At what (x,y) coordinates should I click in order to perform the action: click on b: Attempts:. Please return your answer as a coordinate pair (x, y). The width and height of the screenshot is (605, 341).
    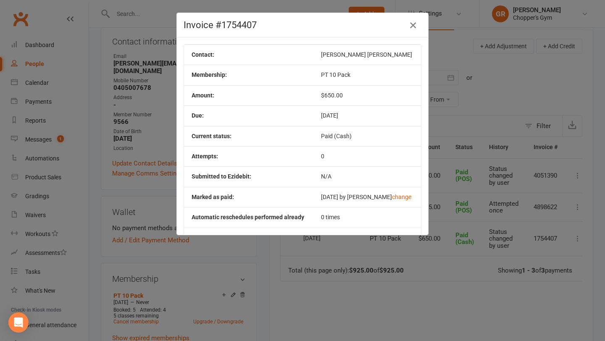
    Looking at the image, I should click on (205, 156).